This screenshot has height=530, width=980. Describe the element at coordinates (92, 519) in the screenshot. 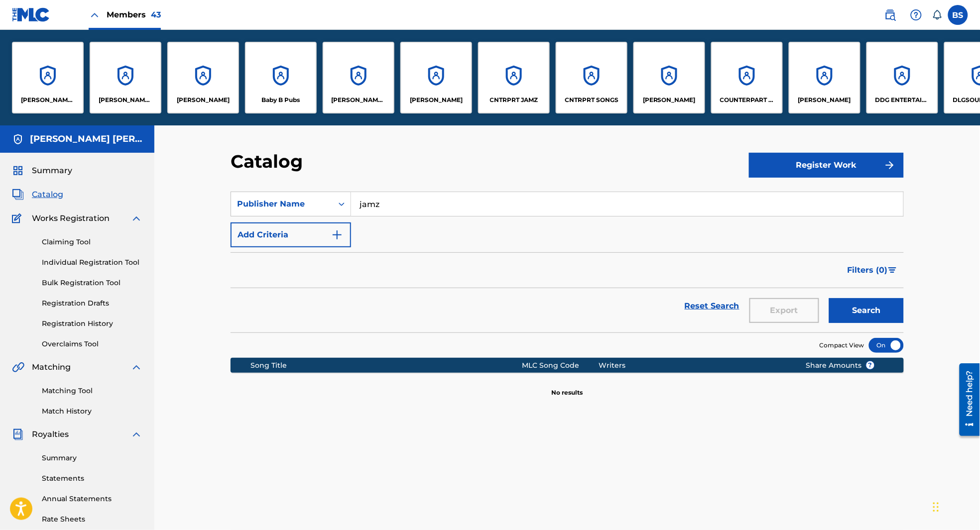

I see `a: Rate Sheets` at that location.